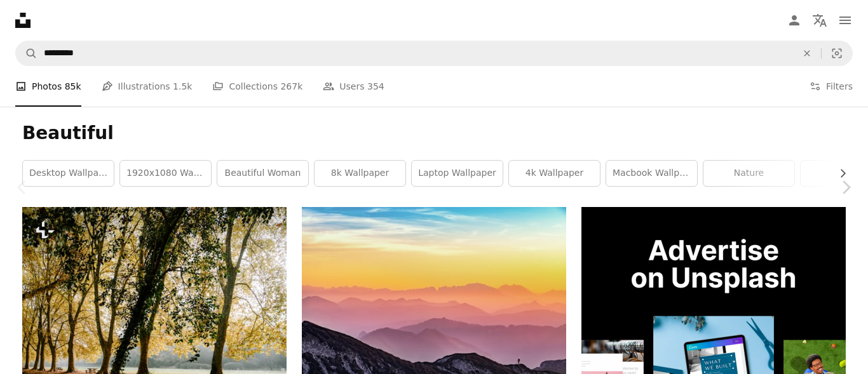  I want to click on a: laptop wallpaper, so click(457, 174).